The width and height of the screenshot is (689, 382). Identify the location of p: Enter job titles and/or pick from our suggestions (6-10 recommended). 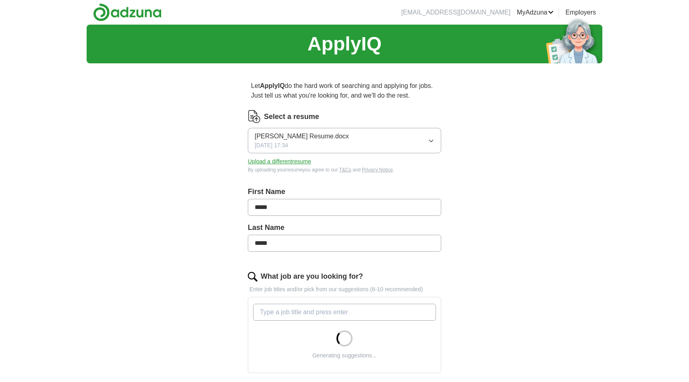
(345, 289).